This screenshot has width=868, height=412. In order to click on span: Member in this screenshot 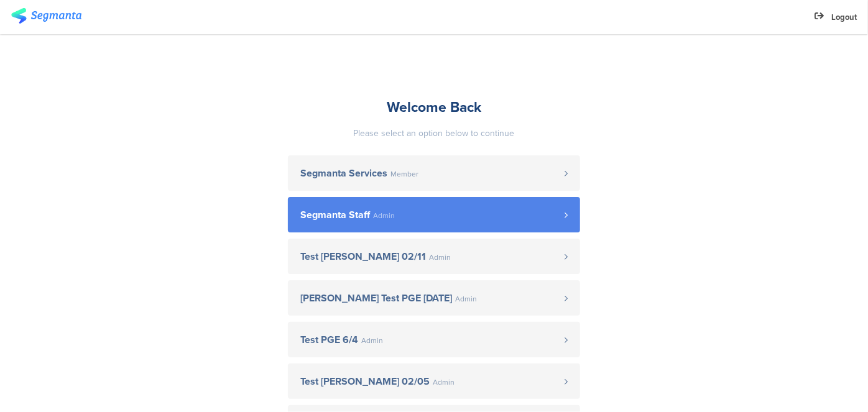, I will do `click(404, 174)`.